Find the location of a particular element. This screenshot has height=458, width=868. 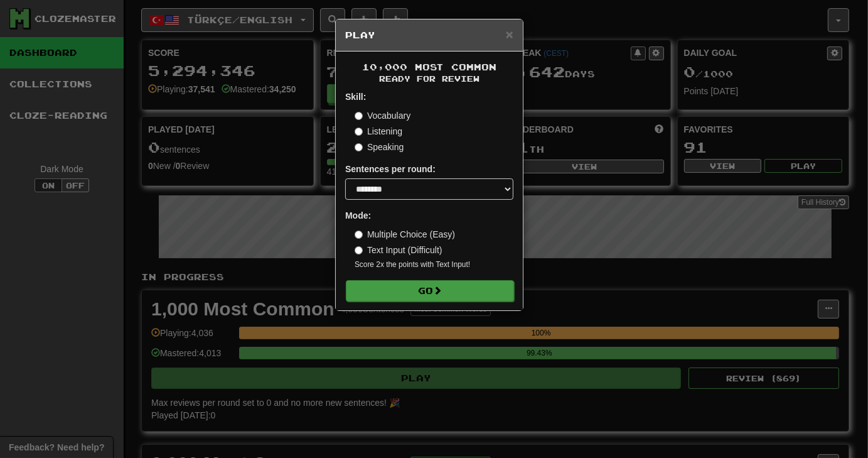

input: Listening is located at coordinates (358, 131).